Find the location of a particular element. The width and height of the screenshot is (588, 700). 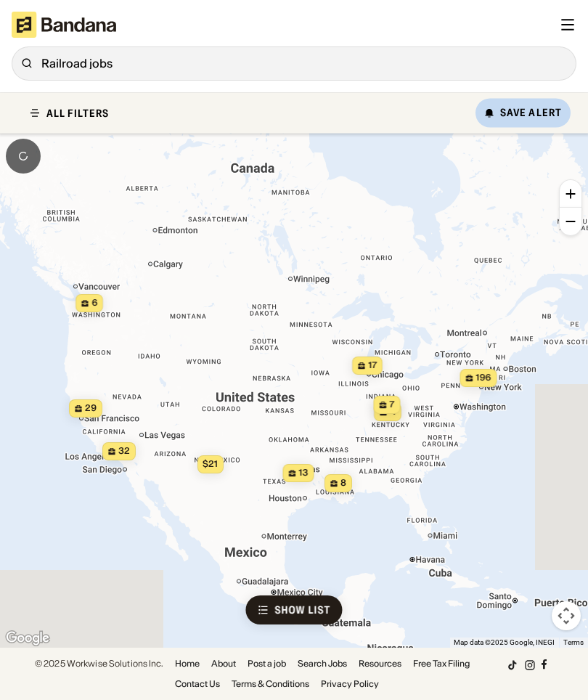

span: 29 is located at coordinates (91, 408).